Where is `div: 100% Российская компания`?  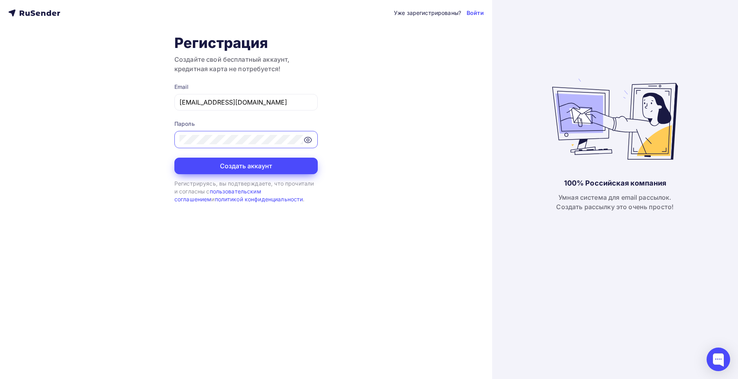 div: 100% Российская компания is located at coordinates (615, 183).